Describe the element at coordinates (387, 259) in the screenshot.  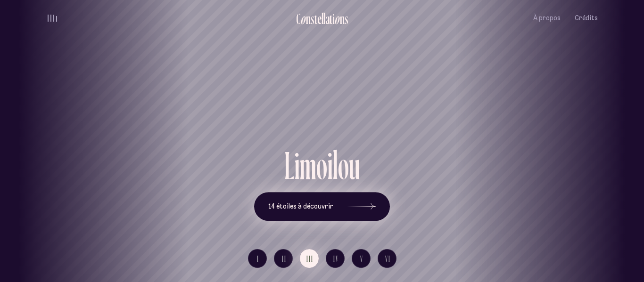
I see `button: VI` at that location.